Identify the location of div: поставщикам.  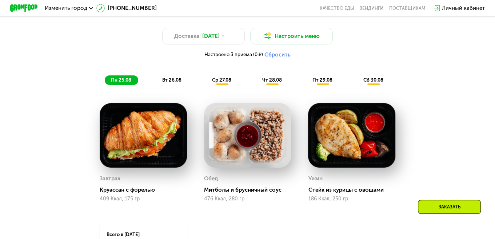
(407, 8).